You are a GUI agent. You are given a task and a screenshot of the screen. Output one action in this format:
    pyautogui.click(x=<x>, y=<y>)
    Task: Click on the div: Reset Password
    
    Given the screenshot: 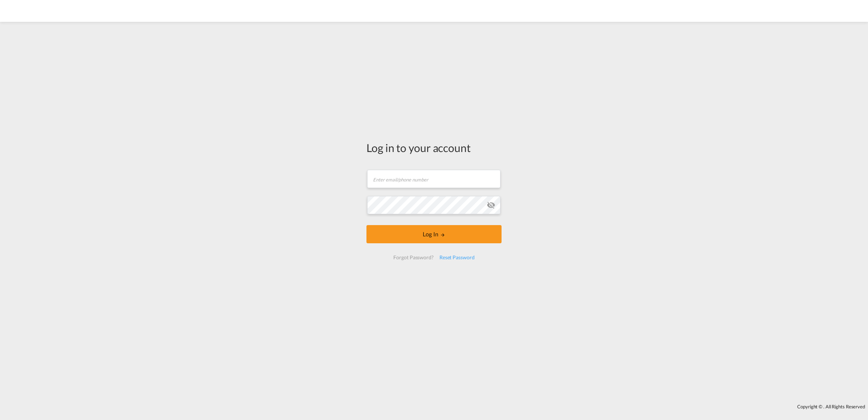 What is the action you would take?
    pyautogui.click(x=457, y=258)
    